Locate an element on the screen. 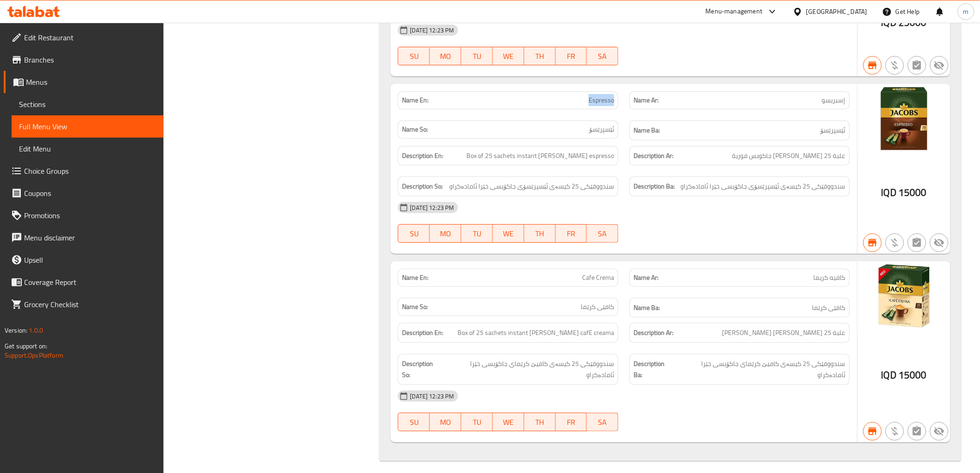  a: Menu disclaimer is located at coordinates (84, 238).